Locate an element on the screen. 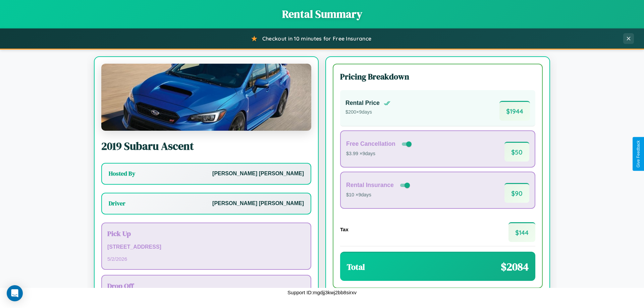 This screenshot has width=644, height=308. div: Open Intercom Messenger is located at coordinates (15, 293).